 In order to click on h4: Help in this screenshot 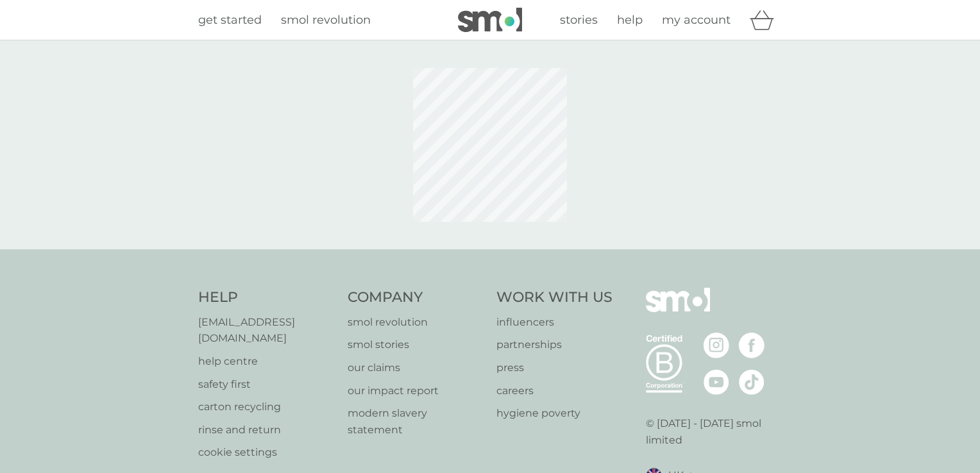, I will do `click(266, 298)`.